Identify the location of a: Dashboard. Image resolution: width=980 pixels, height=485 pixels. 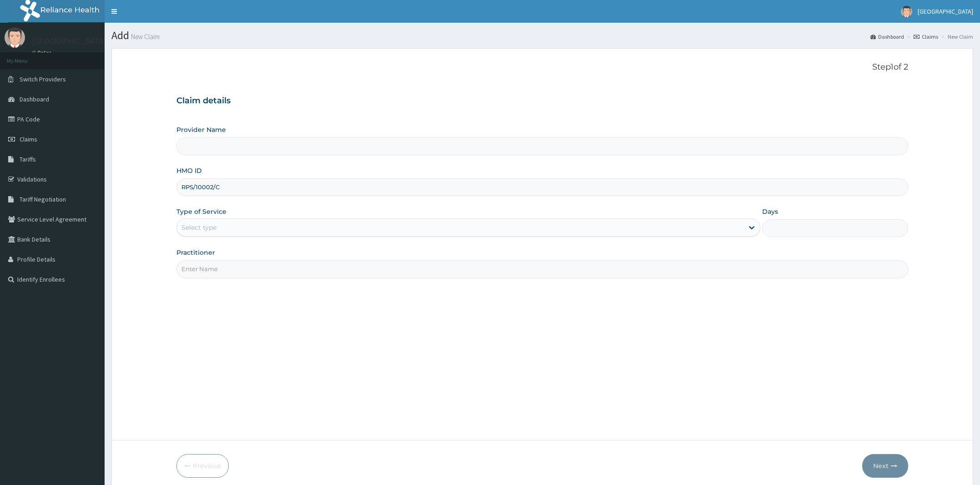
(888, 36).